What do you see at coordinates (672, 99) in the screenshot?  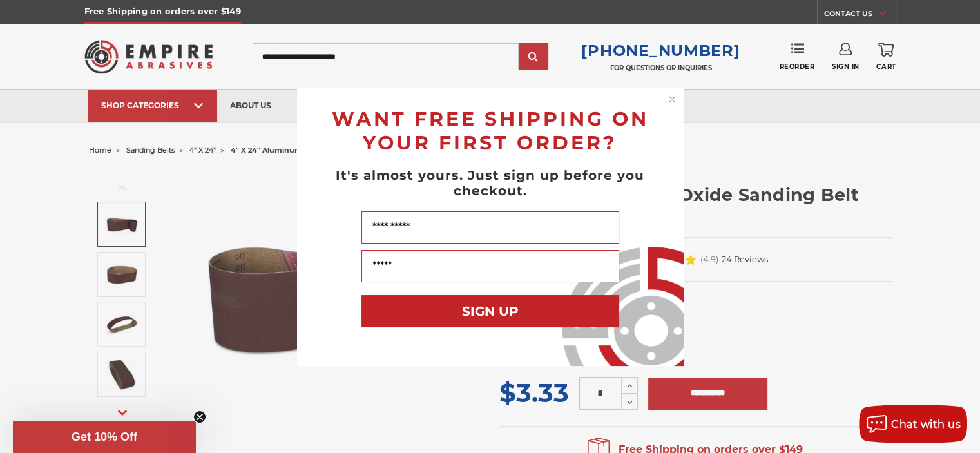 I see `button: Close dialog` at bounding box center [672, 99].